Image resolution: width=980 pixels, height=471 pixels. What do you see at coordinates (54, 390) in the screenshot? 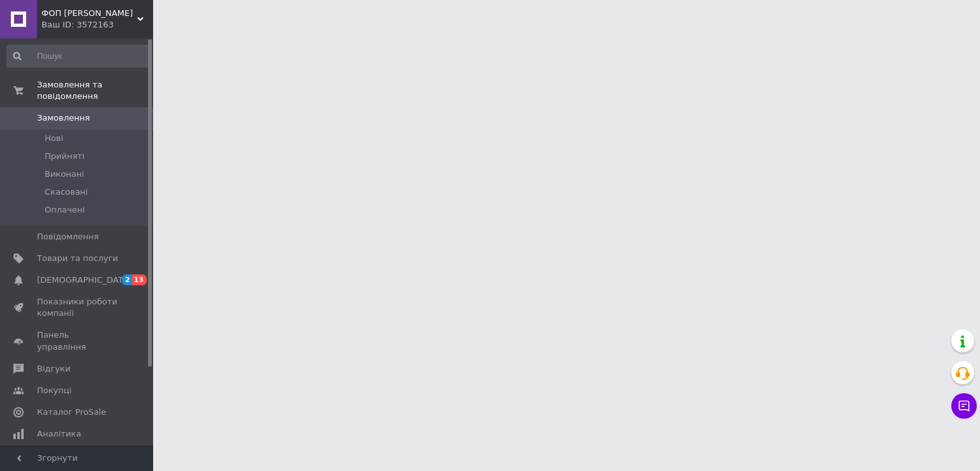
I see `span: Покупці` at bounding box center [54, 390].